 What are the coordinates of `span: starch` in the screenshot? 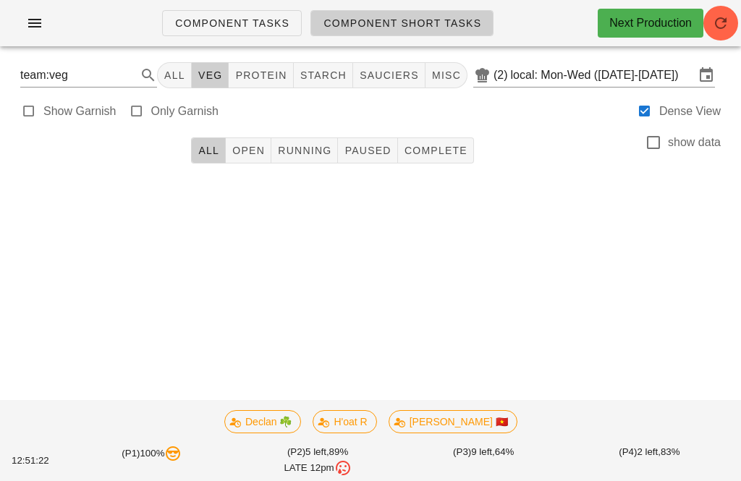 It's located at (323, 75).